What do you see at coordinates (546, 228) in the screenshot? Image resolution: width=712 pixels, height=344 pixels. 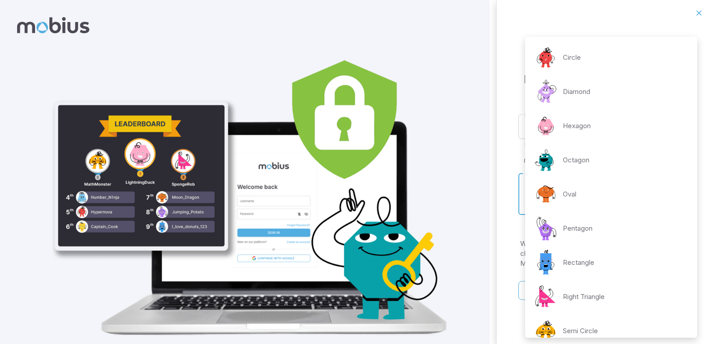 I see `img: pentagon.svg` at bounding box center [546, 228].